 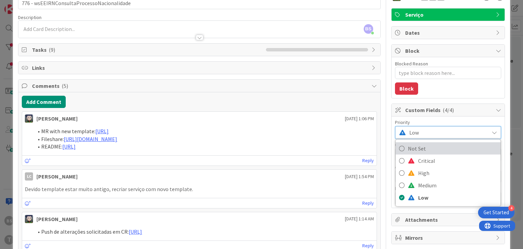 I want to click on span: Dates, so click(x=448, y=33).